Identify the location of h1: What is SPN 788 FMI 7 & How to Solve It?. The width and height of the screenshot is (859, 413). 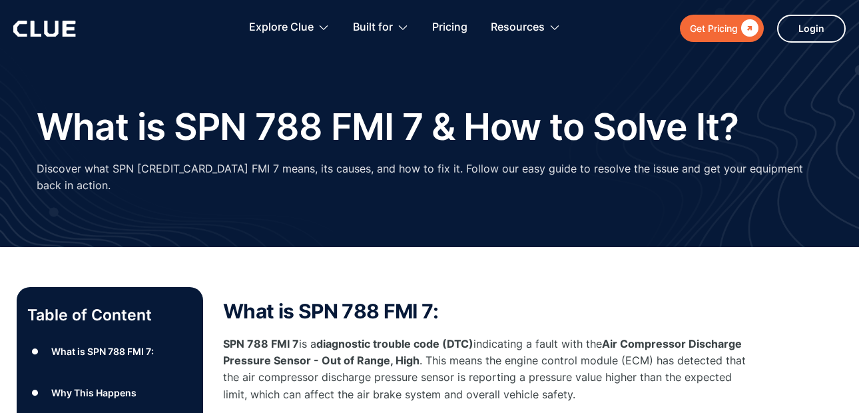
(387, 126).